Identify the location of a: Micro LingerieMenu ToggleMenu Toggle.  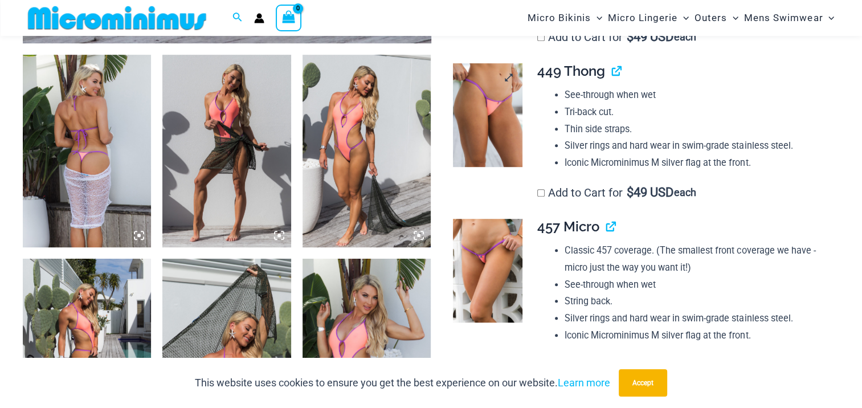
(648, 18).